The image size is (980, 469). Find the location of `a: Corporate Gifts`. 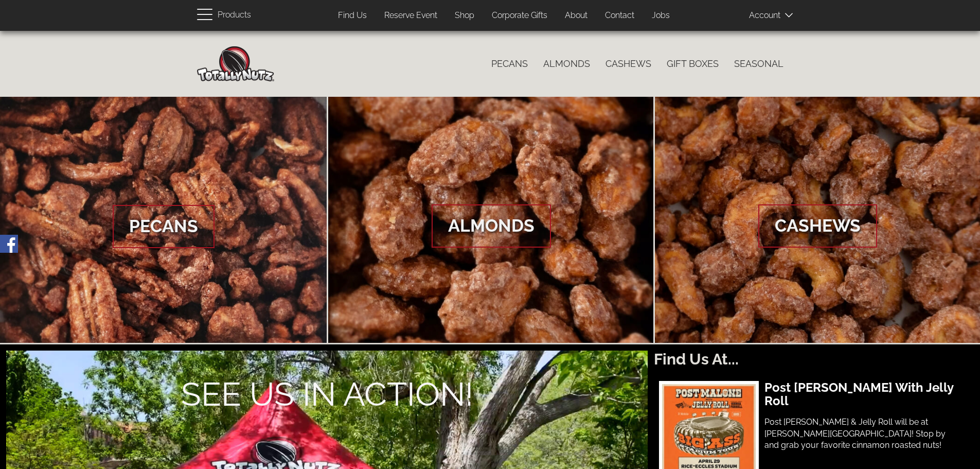

a: Corporate Gifts is located at coordinates (520, 15).